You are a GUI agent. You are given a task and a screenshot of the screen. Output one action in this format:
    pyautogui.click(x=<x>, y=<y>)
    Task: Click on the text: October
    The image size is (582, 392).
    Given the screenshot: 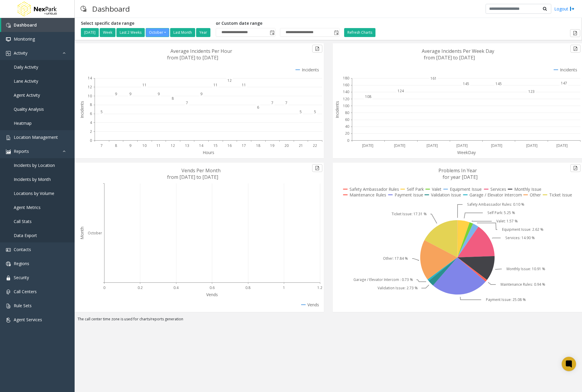 What is the action you would take?
    pyautogui.click(x=95, y=233)
    